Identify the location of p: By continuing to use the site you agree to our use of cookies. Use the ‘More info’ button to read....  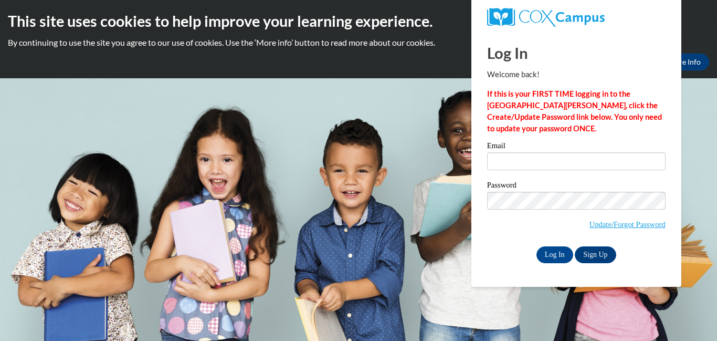
(359, 43).